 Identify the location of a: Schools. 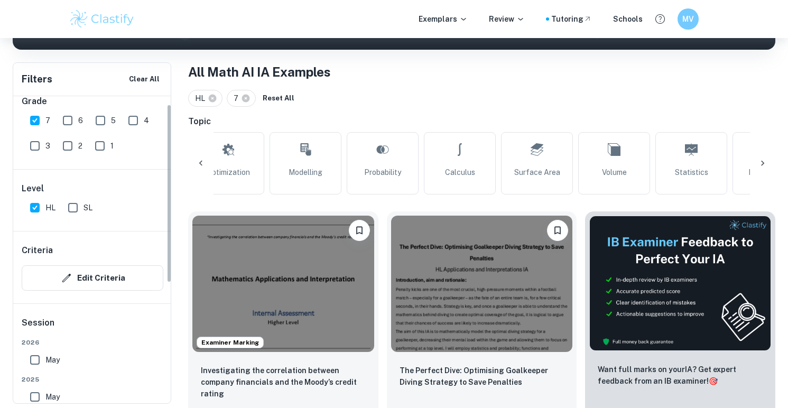
(628, 19).